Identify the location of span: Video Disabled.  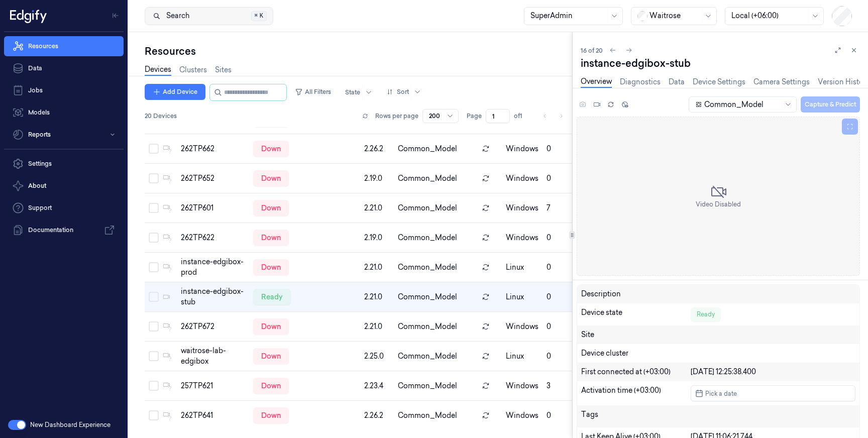
(718, 204).